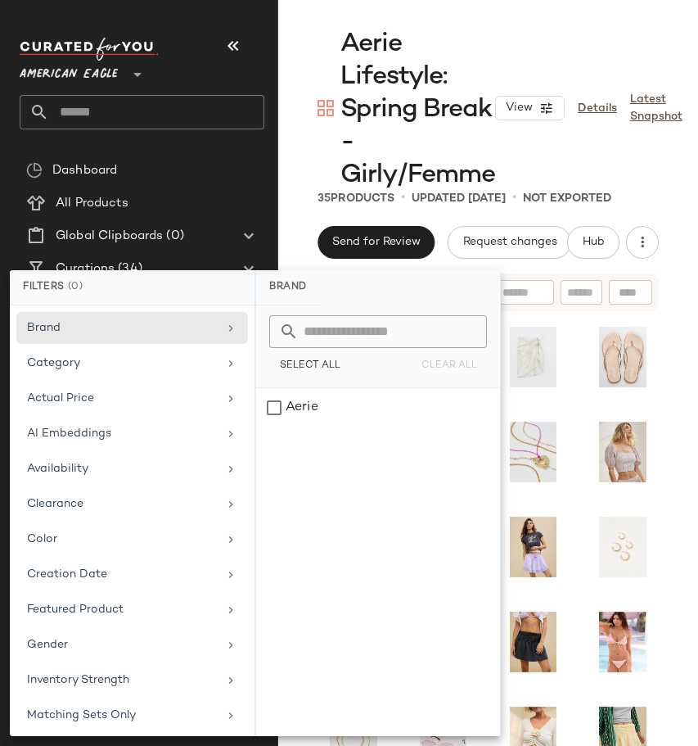 This screenshot has height=746, width=698. What do you see at coordinates (533, 547) in the screenshot?
I see `img: 0703_1938_580_of` at bounding box center [533, 547].